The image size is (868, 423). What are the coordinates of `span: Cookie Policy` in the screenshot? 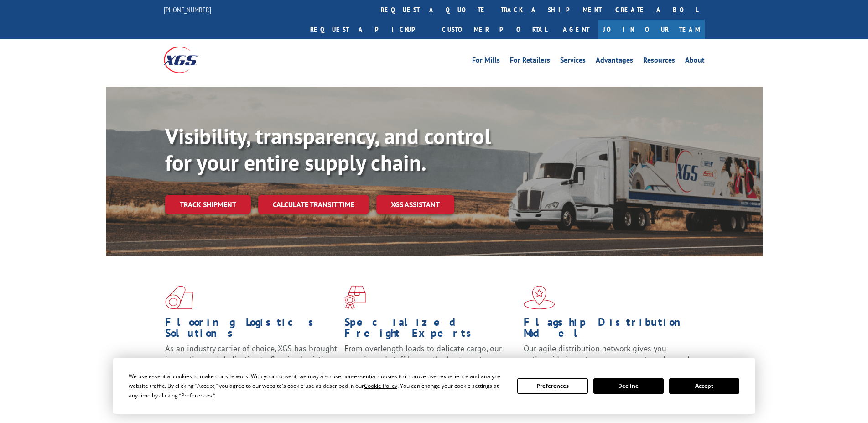 It's located at (380, 385).